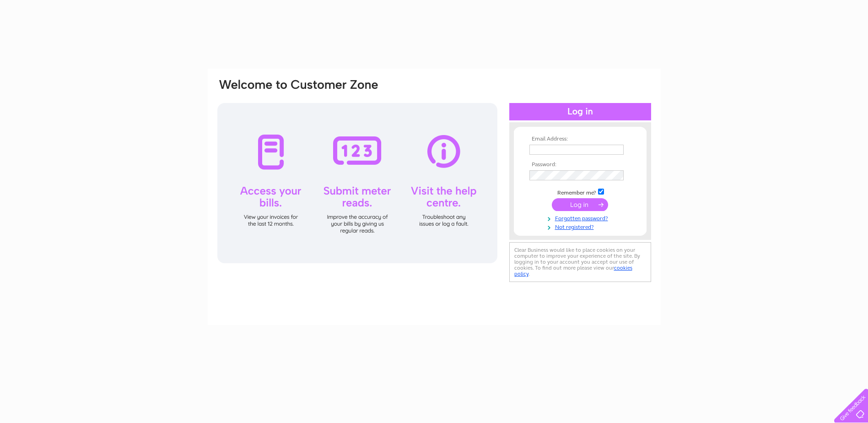 The image size is (868, 423). Describe the element at coordinates (581, 192) in the screenshot. I see `td: Remember me?` at that location.